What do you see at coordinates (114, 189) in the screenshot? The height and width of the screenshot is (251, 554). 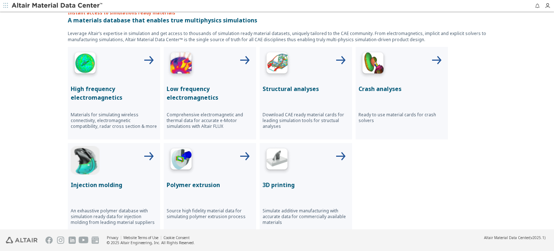 I see `button: Injection Molding IconInjection moldingAn exhaustive polymer database with simulation ready data ...` at bounding box center [114, 189].